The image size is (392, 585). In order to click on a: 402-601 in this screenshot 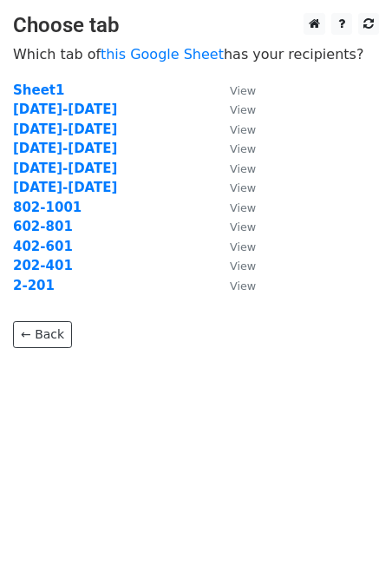, I will do `click(43, 247)`.